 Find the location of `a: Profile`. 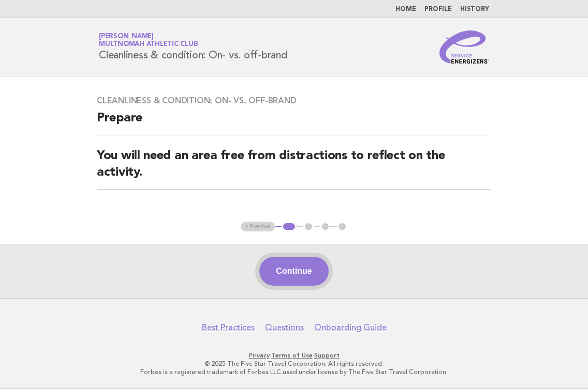

a: Profile is located at coordinates (438, 9).